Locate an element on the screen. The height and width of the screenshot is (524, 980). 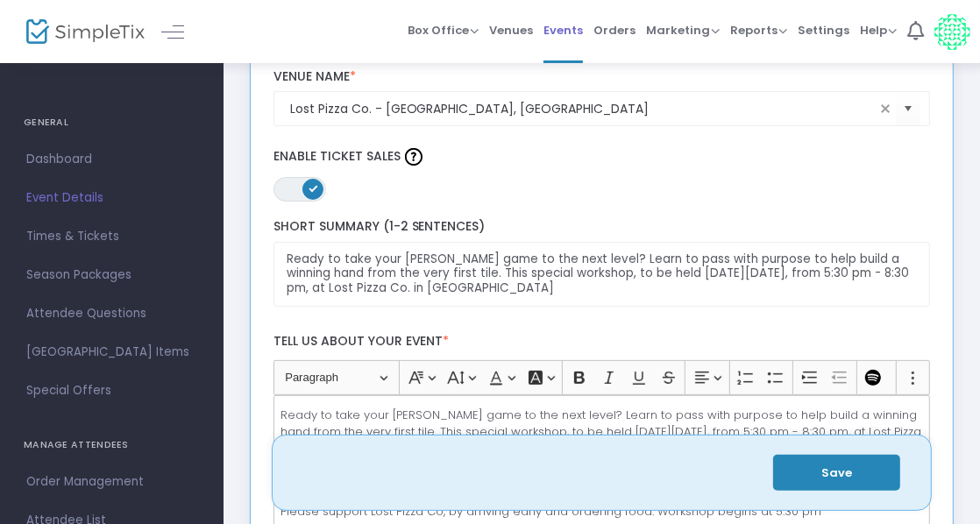
span: Reports is located at coordinates (759, 29).